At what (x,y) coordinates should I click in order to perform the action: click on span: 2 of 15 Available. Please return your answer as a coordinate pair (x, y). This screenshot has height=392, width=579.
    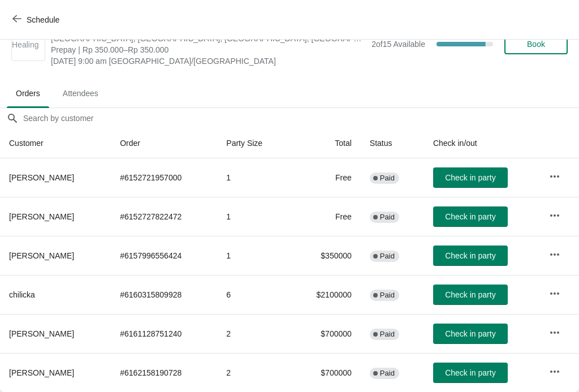
    Looking at the image, I should click on (398, 44).